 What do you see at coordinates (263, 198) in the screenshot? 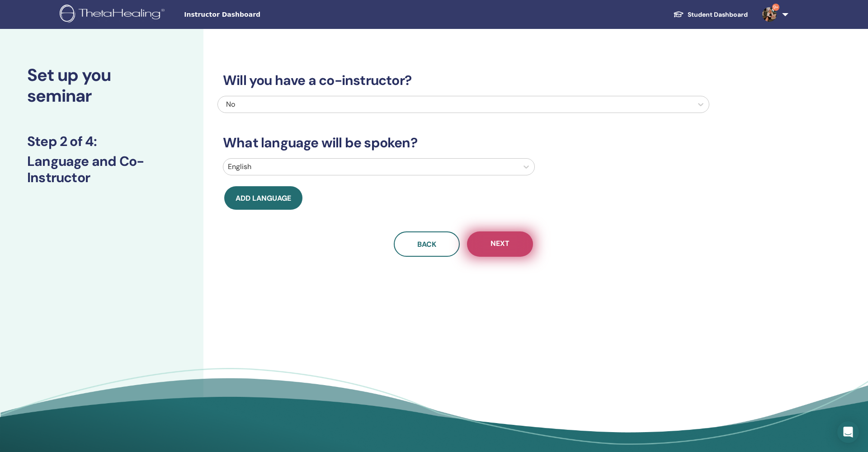
I see `span: Add language` at bounding box center [263, 198].